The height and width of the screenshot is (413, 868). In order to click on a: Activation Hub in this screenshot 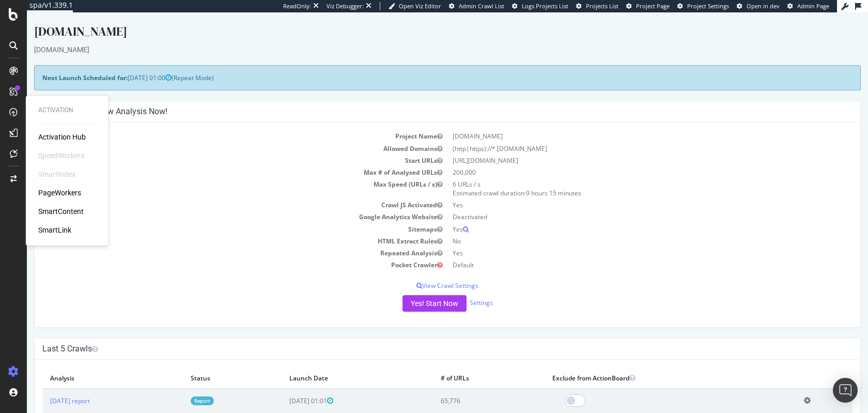, I will do `click(62, 137)`.